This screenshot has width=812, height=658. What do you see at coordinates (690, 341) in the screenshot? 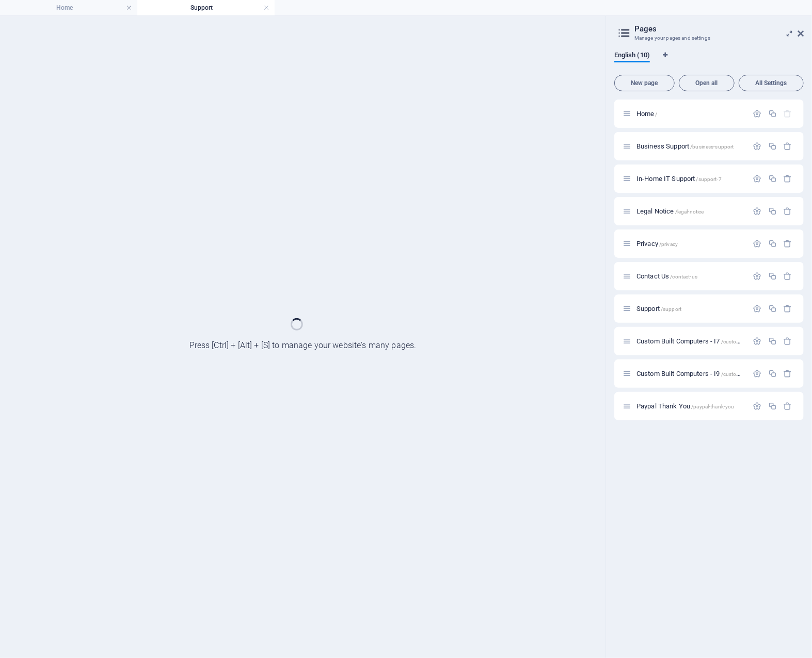
I see `div: Custom Built Computers - I7/custom-built-computers-i7` at bounding box center [690, 341].